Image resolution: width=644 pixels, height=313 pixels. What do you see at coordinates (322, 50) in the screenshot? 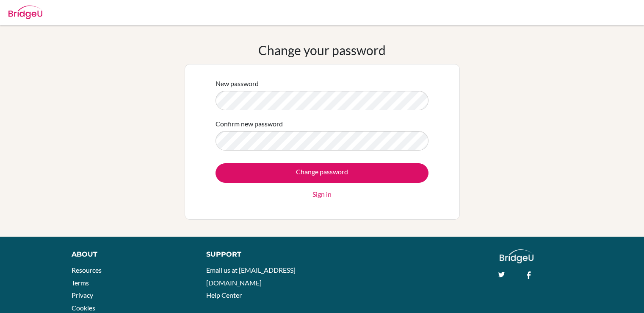
I see `h1: Change your password` at bounding box center [322, 50].